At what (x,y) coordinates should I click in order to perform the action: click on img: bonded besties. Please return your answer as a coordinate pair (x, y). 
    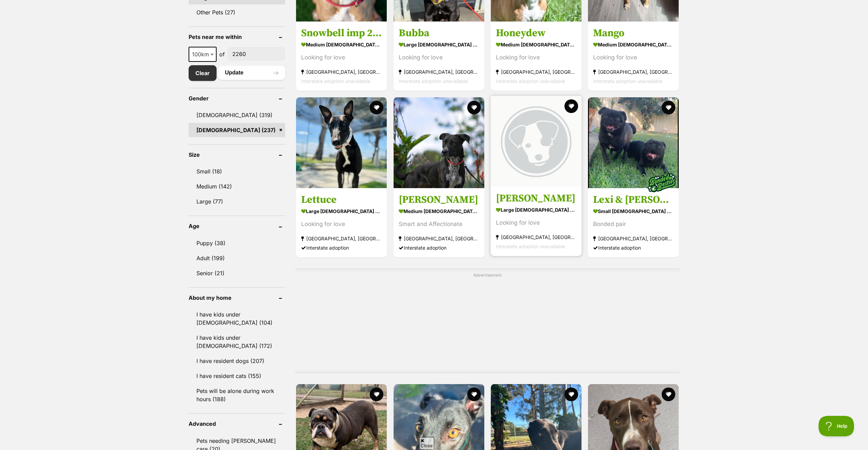
    Looking at the image, I should click on (662, 183).